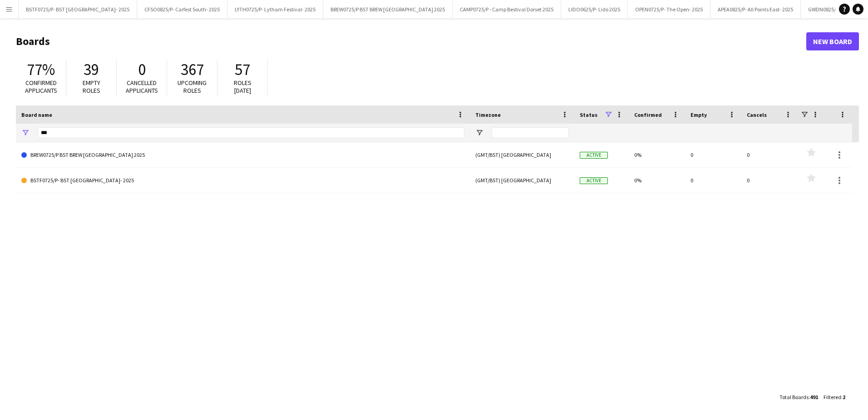  I want to click on button: CFSO0825/P- Carfest South- 2025, so click(182, 9).